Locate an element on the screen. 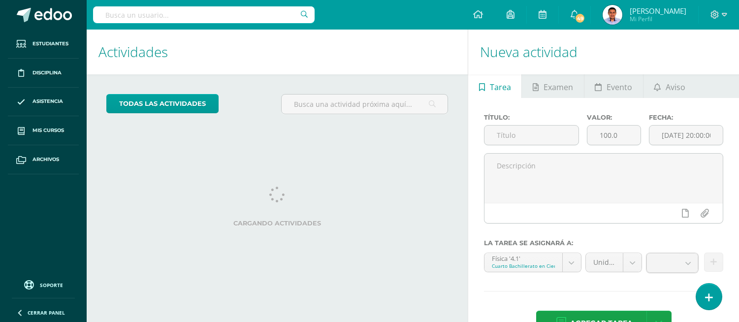  label: Cargando actividades is located at coordinates (277, 223).